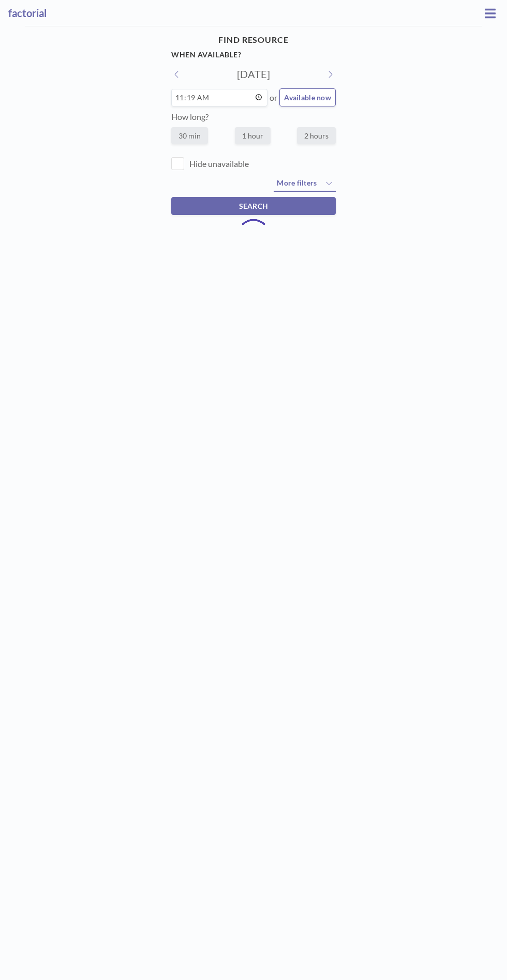 The height and width of the screenshot is (980, 507). What do you see at coordinates (305, 184) in the screenshot?
I see `button: More filters` at bounding box center [305, 184].